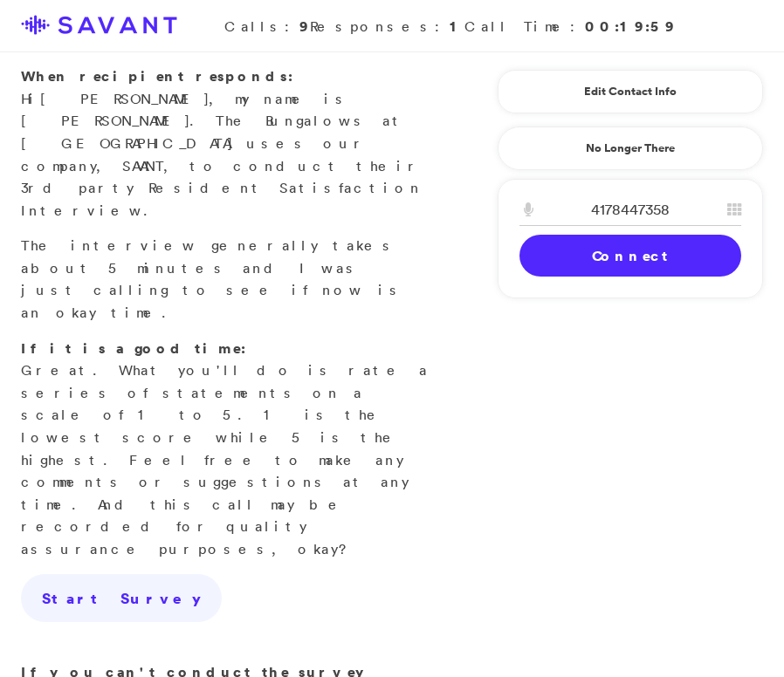 The image size is (784, 677). Describe the element at coordinates (226, 279) in the screenshot. I see `p: The interview generally takes about 5 minutes and I was just calling to see if now is an okay time.` at that location.